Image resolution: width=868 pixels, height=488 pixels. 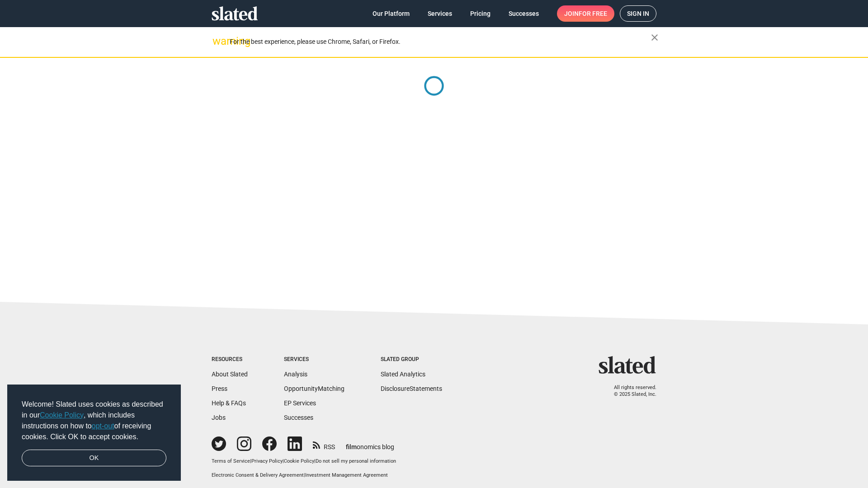 What do you see at coordinates (218, 41) in the screenshot?
I see `mat-icon: warning` at bounding box center [218, 41].